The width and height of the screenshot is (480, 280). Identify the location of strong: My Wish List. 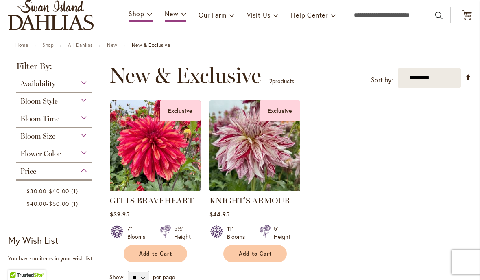
(33, 240).